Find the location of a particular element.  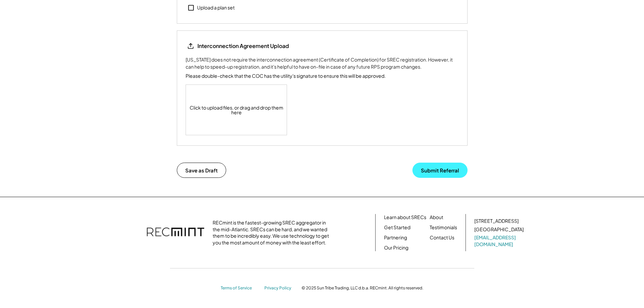

div: © 2025 Sun Tribe Trading, LLC d.b.a. RECmint. All rights reserved. is located at coordinates (362, 288).